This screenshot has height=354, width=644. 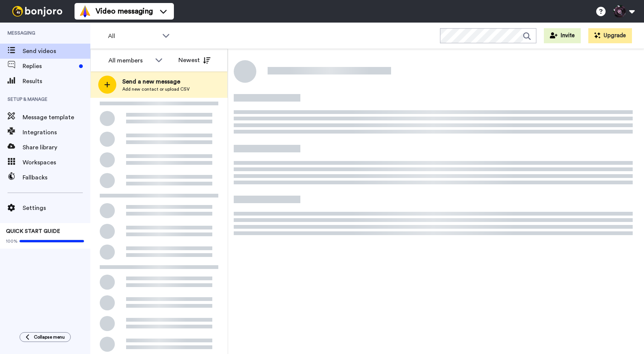 What do you see at coordinates (133, 36) in the screenshot?
I see `span: All` at bounding box center [133, 36].